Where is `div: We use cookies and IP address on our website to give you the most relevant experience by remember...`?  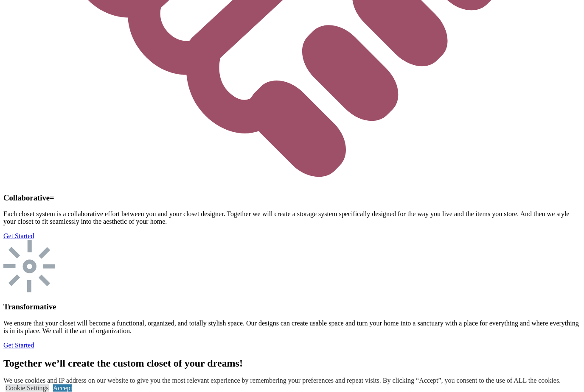 div: We use cookies and IP address on our website to give you the most relevant experience by remember... is located at coordinates (282, 381).